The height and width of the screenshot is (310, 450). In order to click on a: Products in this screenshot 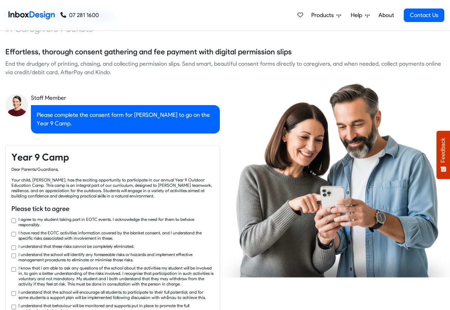, I will do `click(326, 15)`.